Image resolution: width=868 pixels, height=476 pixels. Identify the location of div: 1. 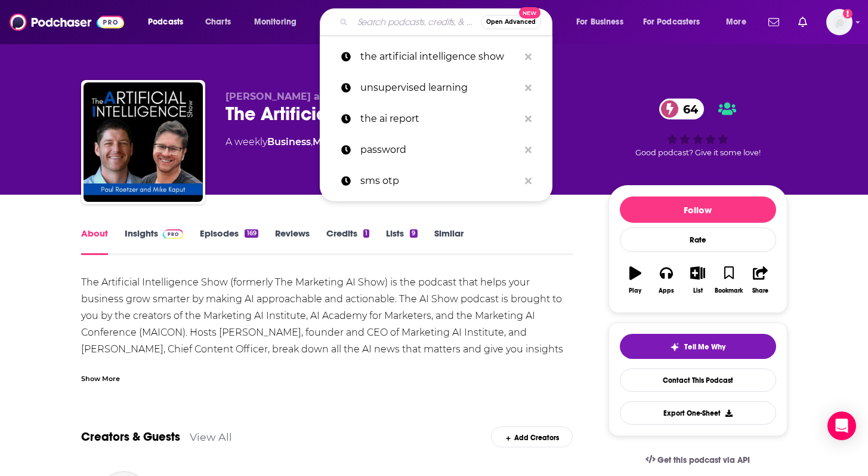
(366, 233).